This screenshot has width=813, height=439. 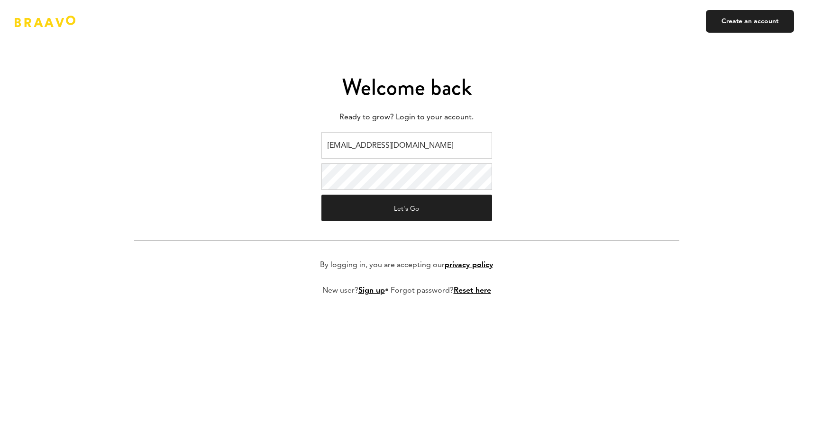 What do you see at coordinates (469, 265) in the screenshot?
I see `a: privacy policy` at bounding box center [469, 265].